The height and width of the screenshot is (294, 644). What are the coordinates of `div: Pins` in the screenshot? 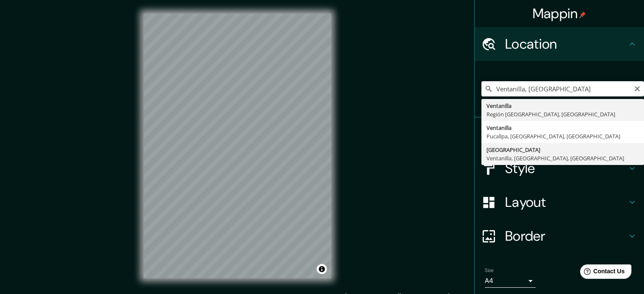 It's located at (559, 134).